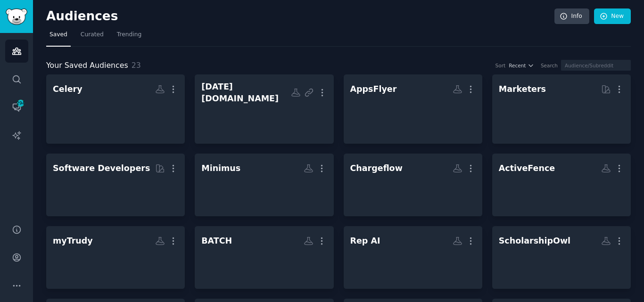 This screenshot has width=644, height=302. I want to click on a: BATCH, so click(264, 258).